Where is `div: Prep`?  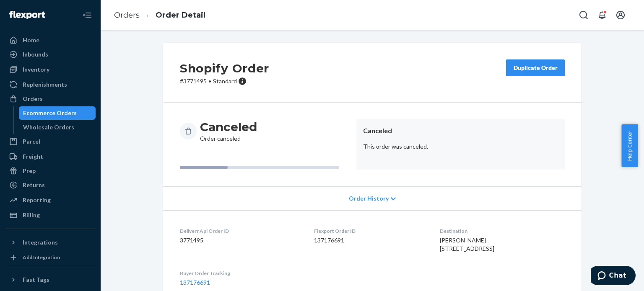 div: Prep is located at coordinates (29, 171).